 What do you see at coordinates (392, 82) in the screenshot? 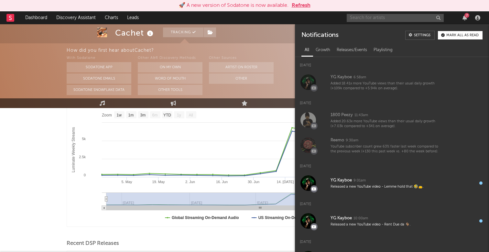
I see `a: YG Kayboe6:58amAdded 18.41x more YouTube views than their usual daily growth (+109k compared to +...` at bounding box center [392, 82].